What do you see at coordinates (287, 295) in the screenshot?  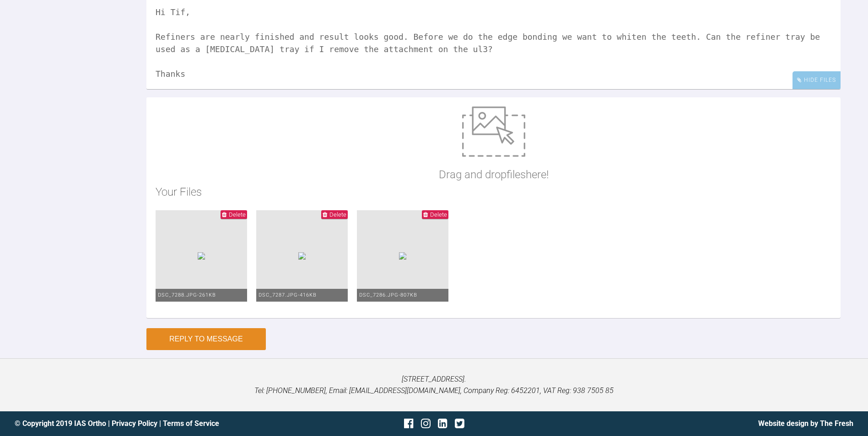 I see `span: DSC_7287.JPG - 416KB` at bounding box center [287, 295].